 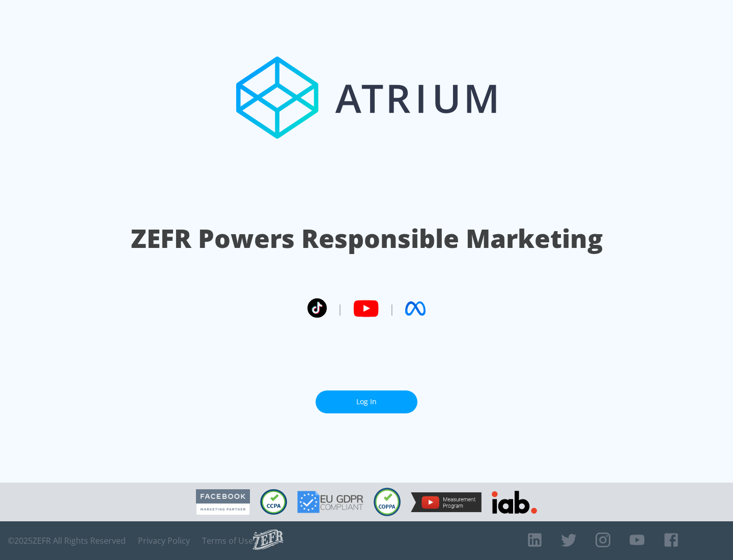 I want to click on img: IAB, so click(x=514, y=502).